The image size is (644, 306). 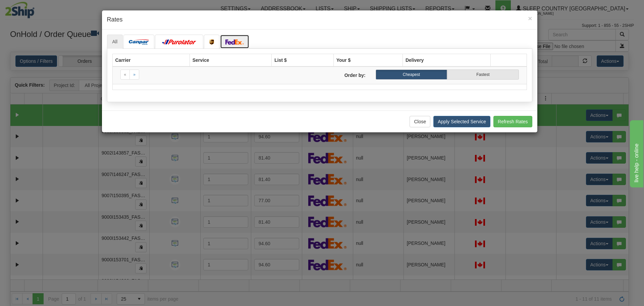 I want to click on div: live help - online, so click(x=34, y=8).